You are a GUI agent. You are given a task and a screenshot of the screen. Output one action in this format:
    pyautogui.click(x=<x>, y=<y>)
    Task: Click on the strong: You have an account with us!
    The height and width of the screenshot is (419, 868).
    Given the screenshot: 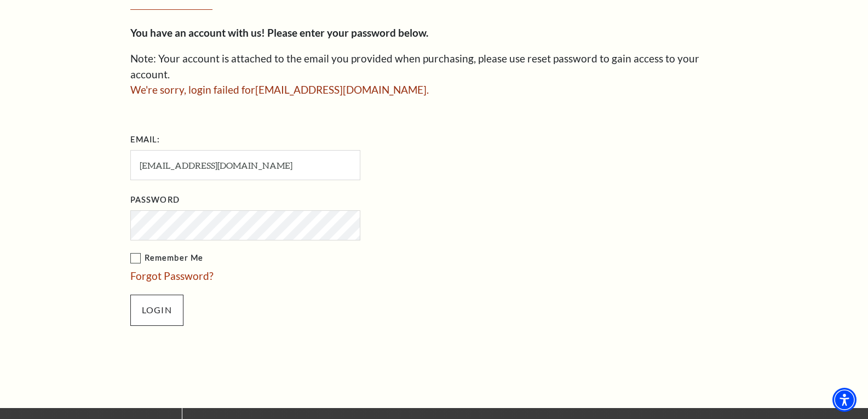 What is the action you would take?
    pyautogui.click(x=198, y=32)
    